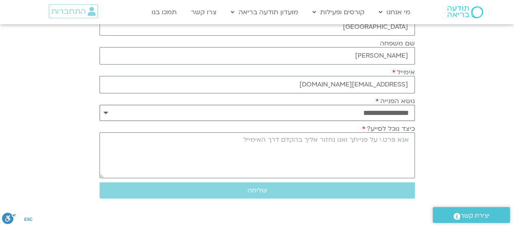  What do you see at coordinates (397, 43) in the screenshot?
I see `label: שם משפחה` at bounding box center [397, 43].